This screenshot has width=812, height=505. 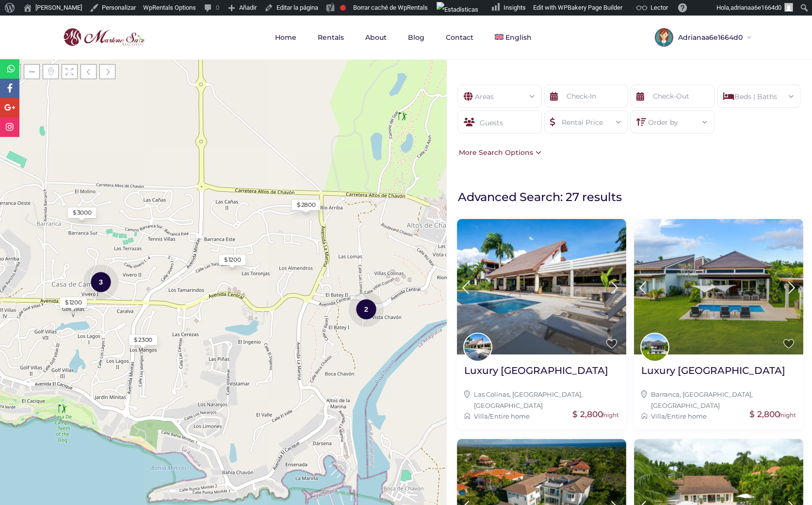 I want to click on input: Check-In, so click(x=586, y=96).